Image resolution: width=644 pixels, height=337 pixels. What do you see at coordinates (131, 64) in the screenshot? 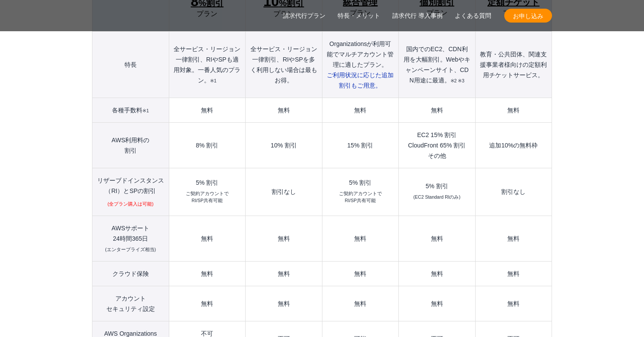
I see `th: 特長` at bounding box center [131, 64].